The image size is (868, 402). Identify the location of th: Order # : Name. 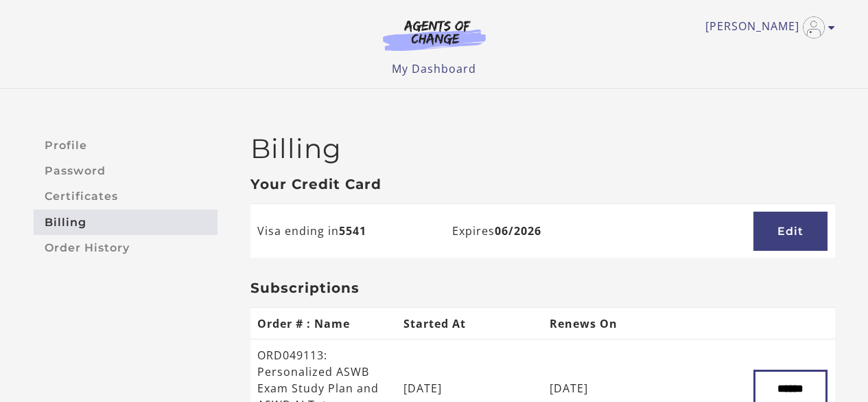
(323, 324).